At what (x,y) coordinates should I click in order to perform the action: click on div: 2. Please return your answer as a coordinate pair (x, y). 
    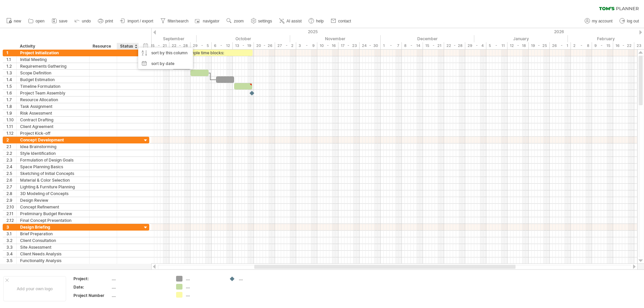
    Looking at the image, I should click on (12, 140).